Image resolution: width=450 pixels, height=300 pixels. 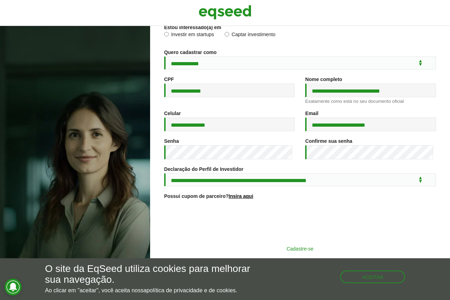 I want to click on label: Quero cadastrar como, so click(x=190, y=52).